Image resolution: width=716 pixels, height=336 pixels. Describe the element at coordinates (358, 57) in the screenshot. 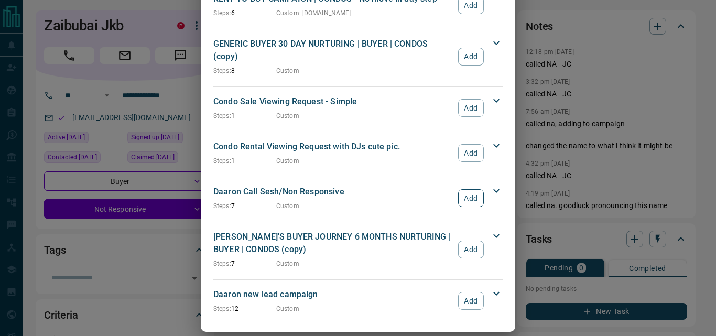

I see `div: GENERIC BUYER 30 DAY NURTURING | BUYER | CONDOS (copy)Steps:8CustomAdd` at that location.